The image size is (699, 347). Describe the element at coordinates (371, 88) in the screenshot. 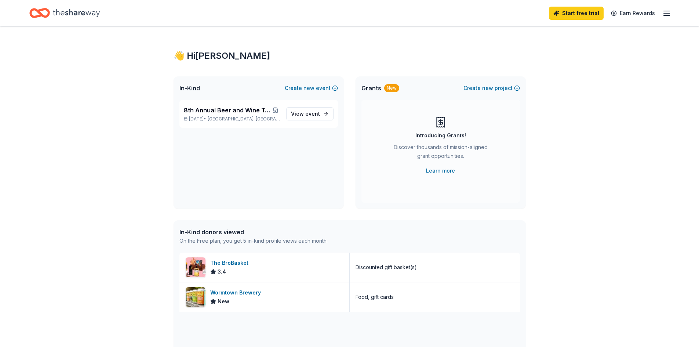

I see `span: Grants` at that location.